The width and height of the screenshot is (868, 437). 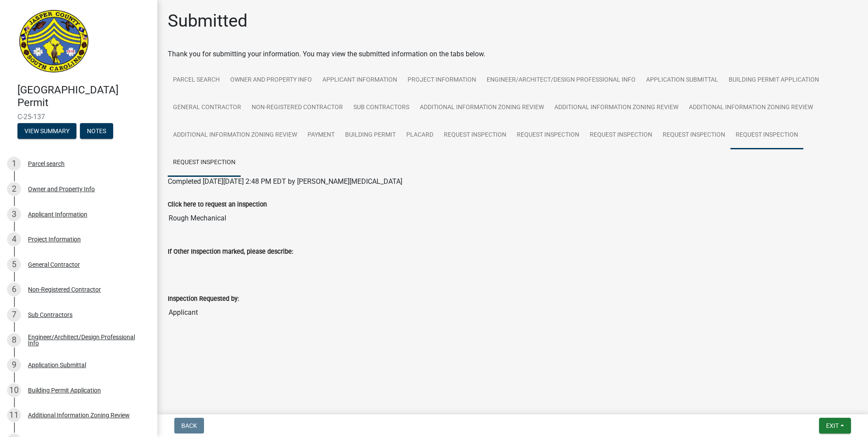 I want to click on wm-modal-confirm: Summary, so click(x=46, y=131).